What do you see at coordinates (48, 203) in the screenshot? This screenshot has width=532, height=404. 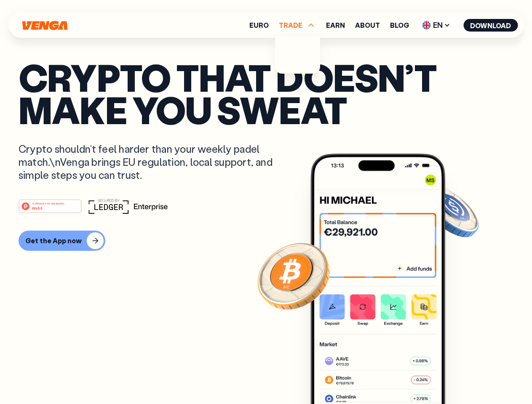 I see `tspan: #1 PRODUCT OF THE MONTH` at bounding box center [48, 203].